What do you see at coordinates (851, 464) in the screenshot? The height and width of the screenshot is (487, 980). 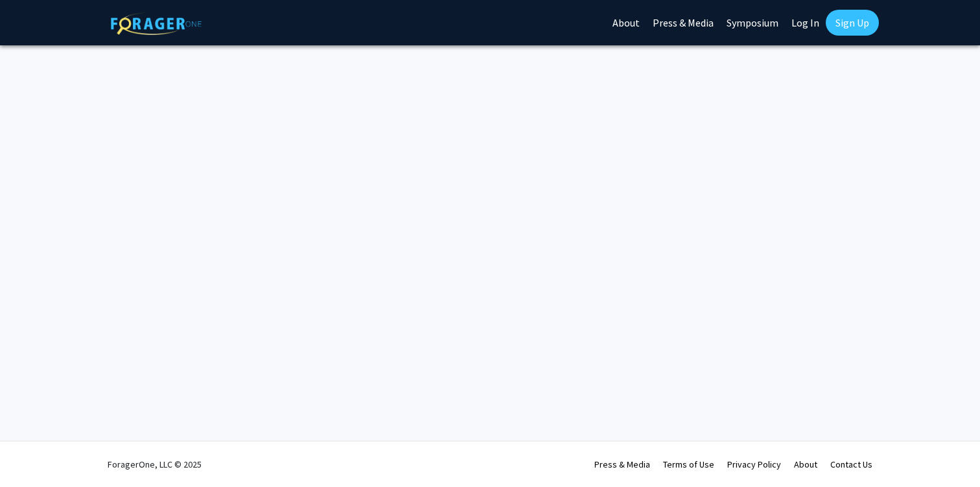 I see `a: Contact Us` at bounding box center [851, 464].